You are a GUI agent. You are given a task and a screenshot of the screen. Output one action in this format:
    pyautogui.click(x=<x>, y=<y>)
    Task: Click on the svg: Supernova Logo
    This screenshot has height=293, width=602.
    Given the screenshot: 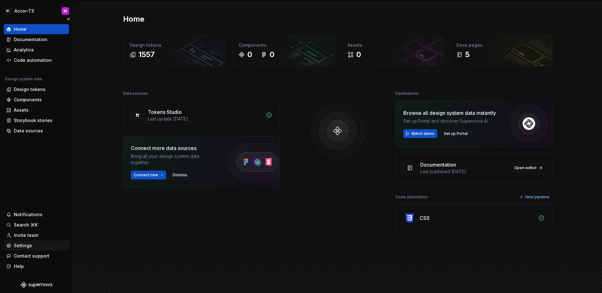 What is the action you would take?
    pyautogui.click(x=36, y=285)
    